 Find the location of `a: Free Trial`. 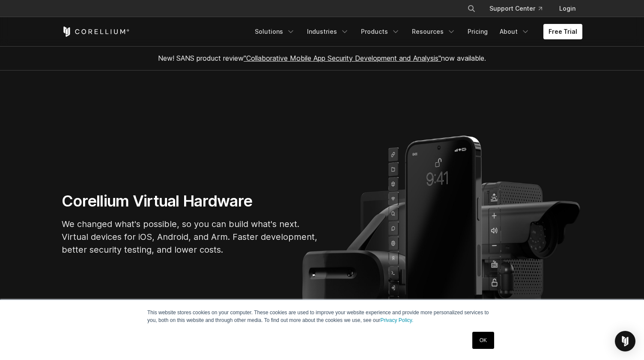

a: Free Trial is located at coordinates (562, 32).